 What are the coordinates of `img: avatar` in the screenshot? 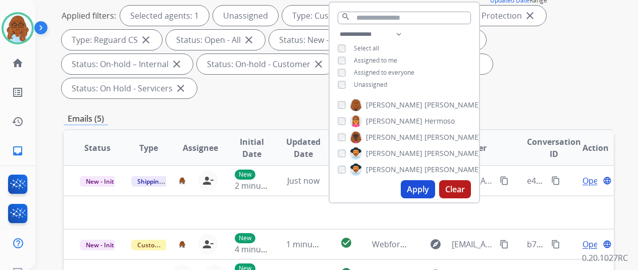 It's located at (18, 28).